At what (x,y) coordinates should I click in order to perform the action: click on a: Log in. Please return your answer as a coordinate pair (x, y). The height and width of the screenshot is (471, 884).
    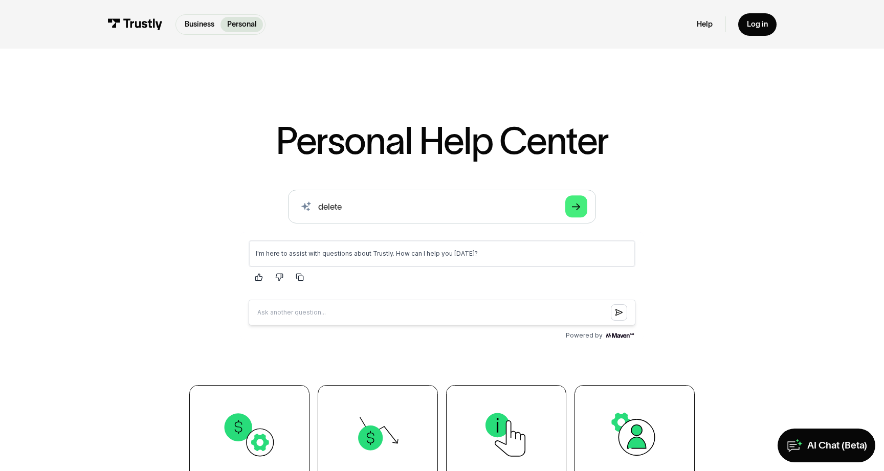
    Looking at the image, I should click on (757, 25).